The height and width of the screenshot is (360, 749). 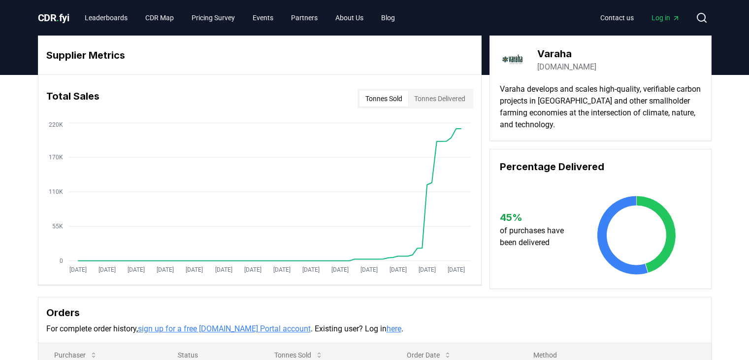 I want to click on a: Leaderboards, so click(x=106, y=18).